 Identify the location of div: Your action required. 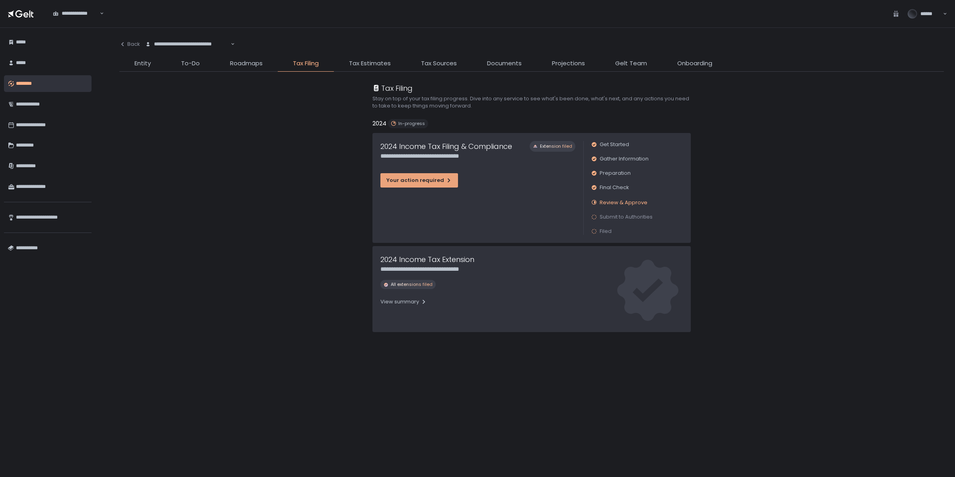
(419, 180).